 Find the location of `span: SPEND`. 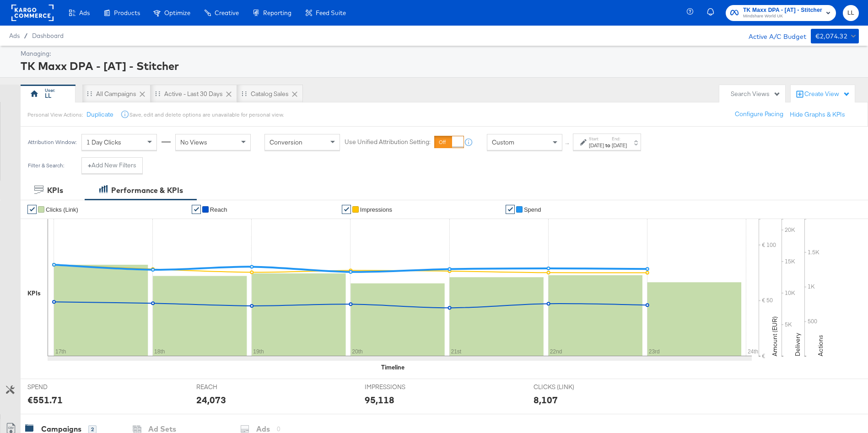

span: SPEND is located at coordinates (62, 387).